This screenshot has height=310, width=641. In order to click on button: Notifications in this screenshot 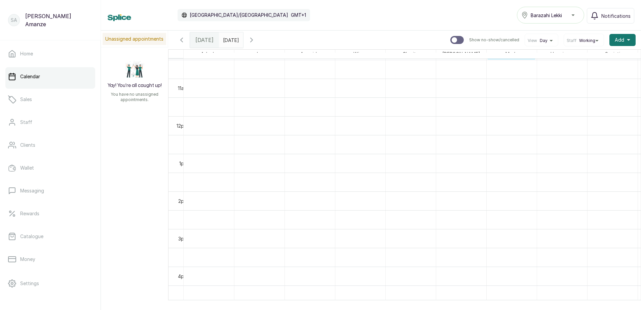, I will do `click(610, 16)`.